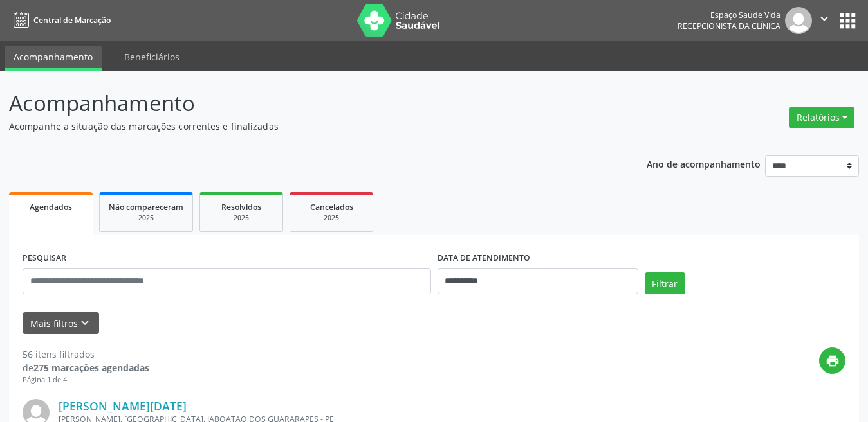  Describe the element at coordinates (728, 25) in the screenshot. I see `span: Recepcionista da clínica` at that location.